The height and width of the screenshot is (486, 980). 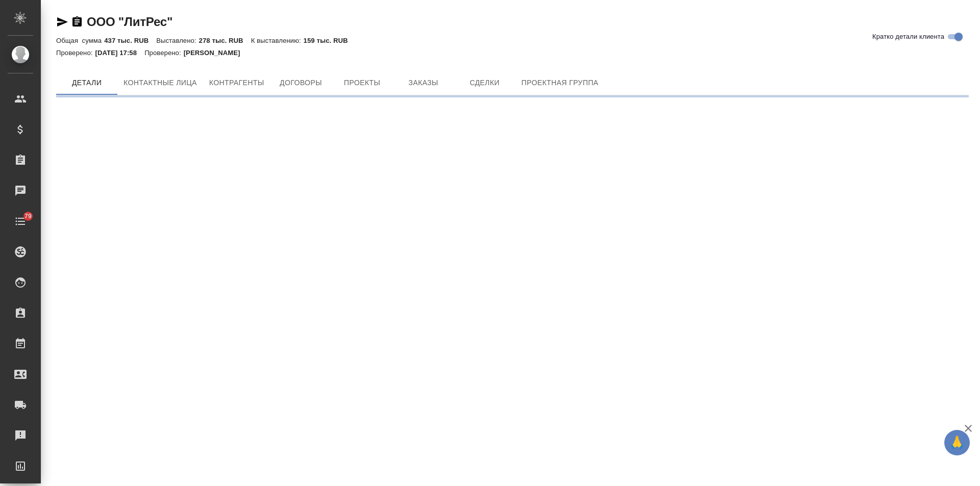 What do you see at coordinates (160, 83) in the screenshot?
I see `span: Контактные лица` at bounding box center [160, 83].